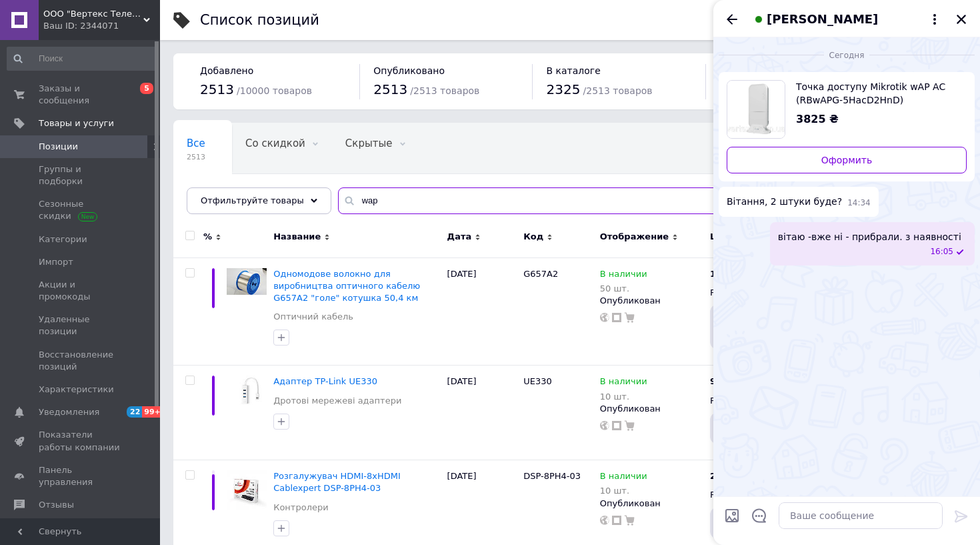  I want to click on span: Сегодня, so click(847, 55).